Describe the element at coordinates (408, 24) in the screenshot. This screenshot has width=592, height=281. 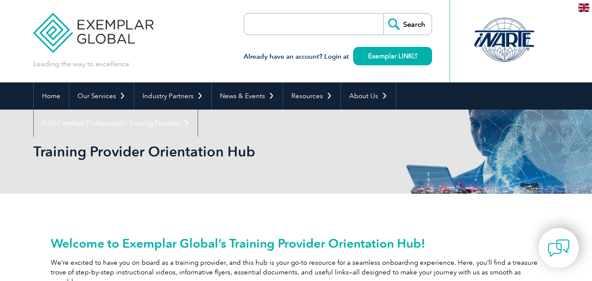
I see `input: Search` at that location.